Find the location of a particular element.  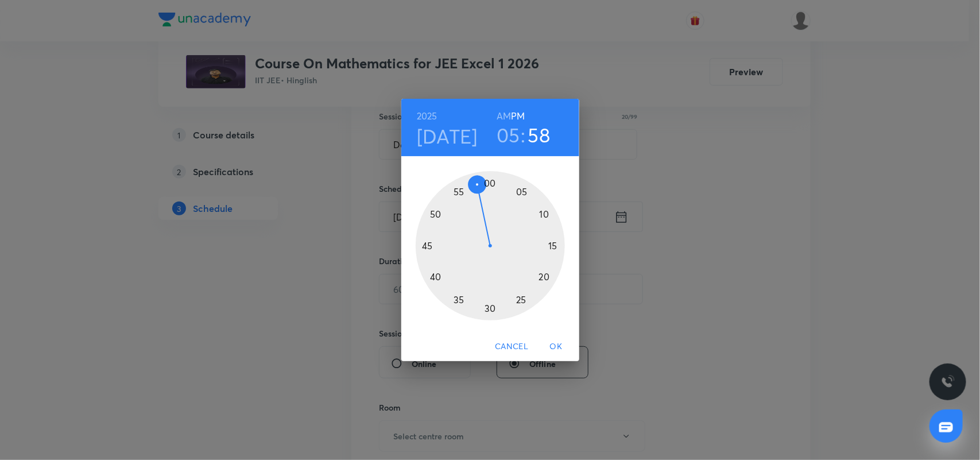

span: OK is located at coordinates (556, 347).